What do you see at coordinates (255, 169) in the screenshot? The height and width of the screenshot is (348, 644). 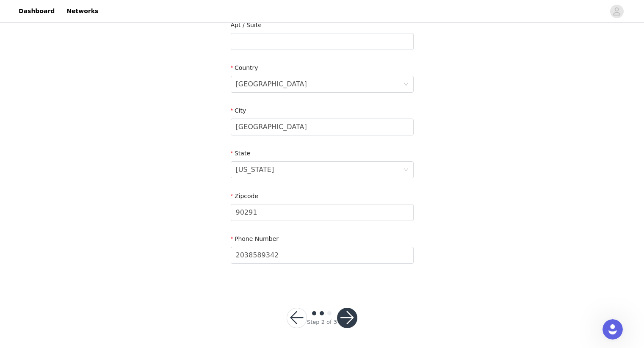 I see `div: California` at bounding box center [255, 169].